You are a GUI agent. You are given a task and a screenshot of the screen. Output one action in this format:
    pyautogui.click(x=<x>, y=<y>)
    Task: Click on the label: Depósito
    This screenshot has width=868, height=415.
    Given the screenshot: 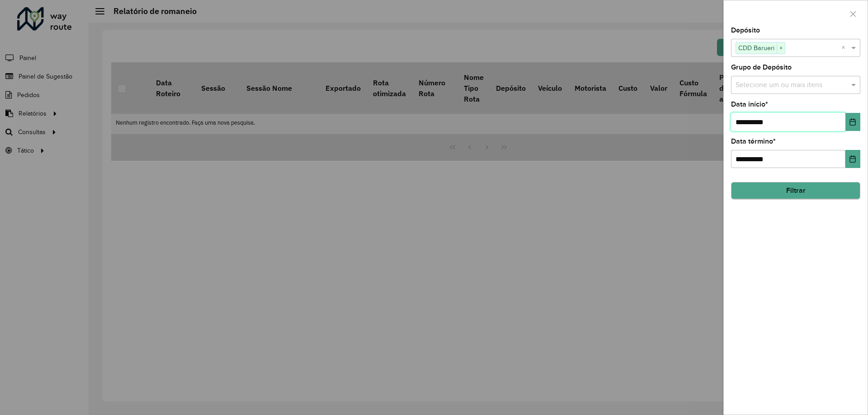 What is the action you would take?
    pyautogui.click(x=745, y=30)
    